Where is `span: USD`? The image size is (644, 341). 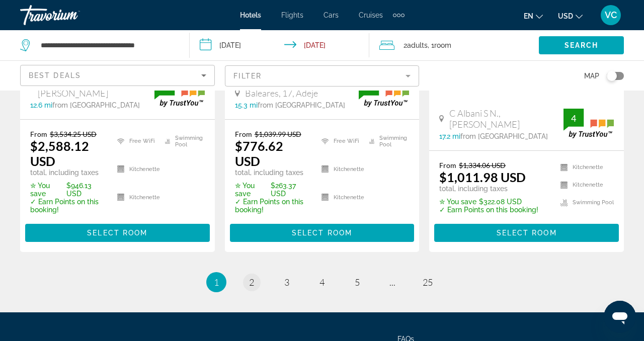
span: USD is located at coordinates (565, 16).